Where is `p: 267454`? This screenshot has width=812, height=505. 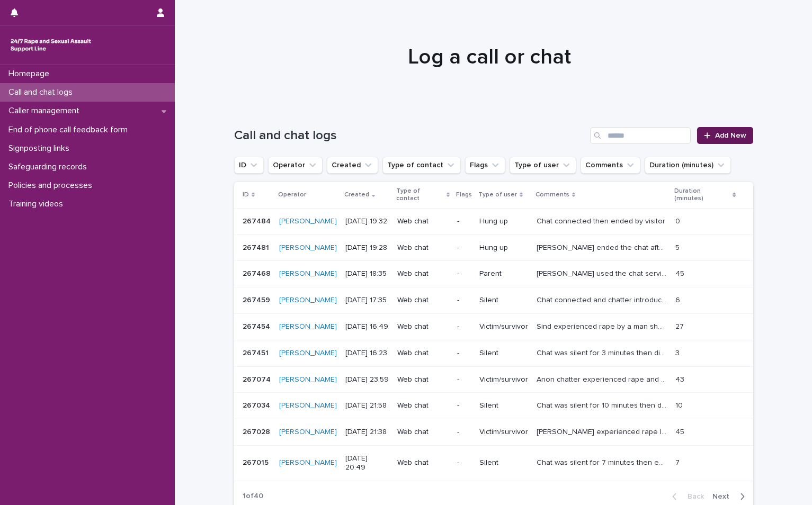
p: 267454 is located at coordinates (257, 326).